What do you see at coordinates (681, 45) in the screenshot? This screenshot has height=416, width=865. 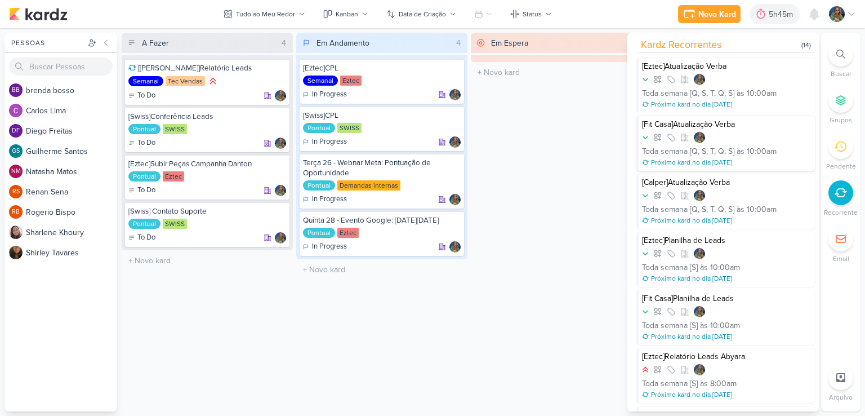 I see `span: Kardz Recorrentes` at bounding box center [681, 45].